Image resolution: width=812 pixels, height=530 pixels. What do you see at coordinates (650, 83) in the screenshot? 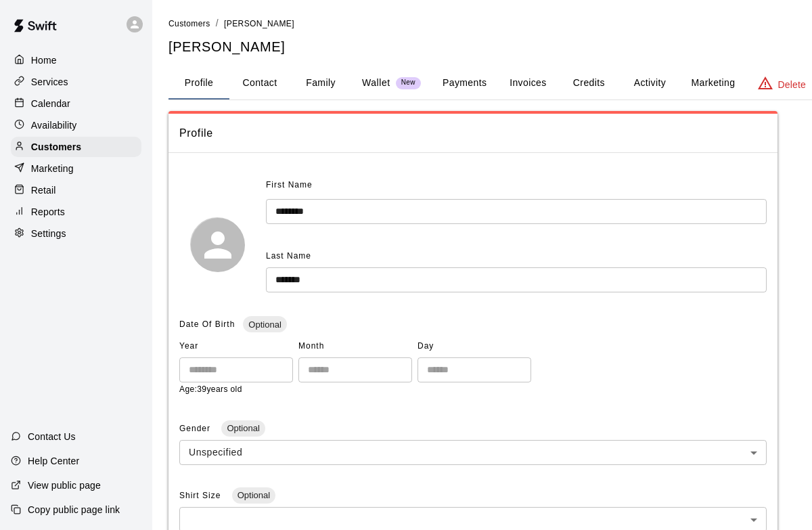
I see `button: Activity` at bounding box center [650, 83].